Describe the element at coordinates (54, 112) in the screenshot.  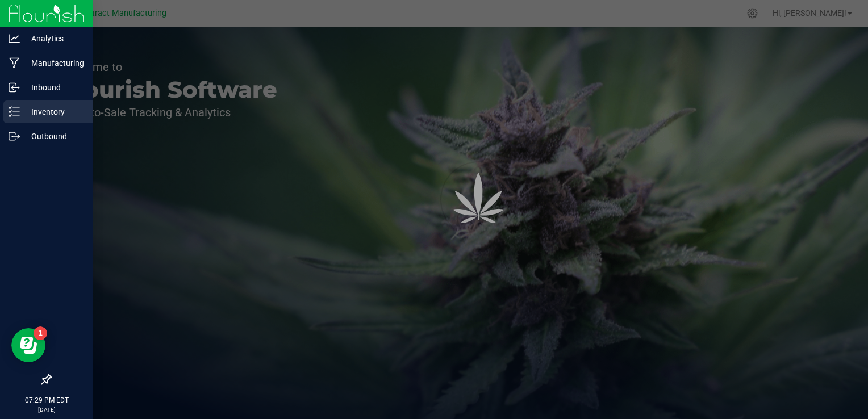
I see `p: Inventory` at that location.